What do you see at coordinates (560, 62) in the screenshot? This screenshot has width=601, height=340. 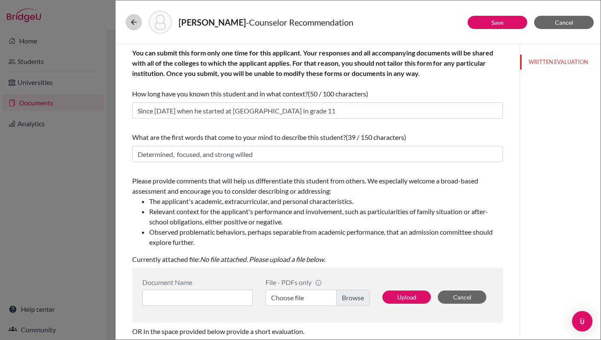 I see `button: WRITTEN EVALUATION` at bounding box center [560, 62].